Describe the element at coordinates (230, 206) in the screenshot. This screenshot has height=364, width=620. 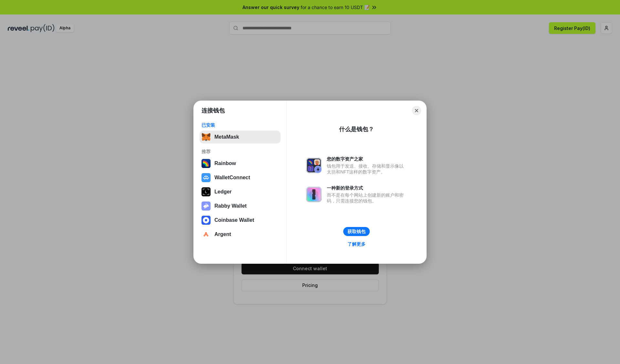
I see `div: Rabby Wallet` at that location.